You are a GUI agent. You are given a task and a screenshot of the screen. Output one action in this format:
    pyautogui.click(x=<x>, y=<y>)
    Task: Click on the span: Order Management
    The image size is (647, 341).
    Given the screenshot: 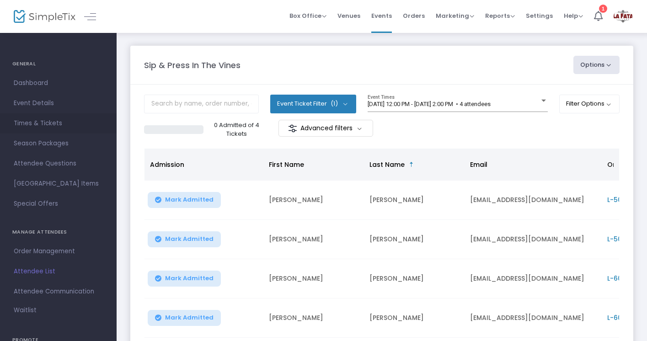 What is the action you would take?
    pyautogui.click(x=58, y=251)
    